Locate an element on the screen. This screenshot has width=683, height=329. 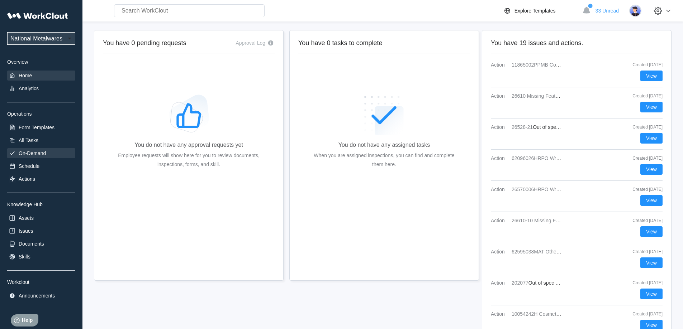
mark: 202077 is located at coordinates (520, 283).